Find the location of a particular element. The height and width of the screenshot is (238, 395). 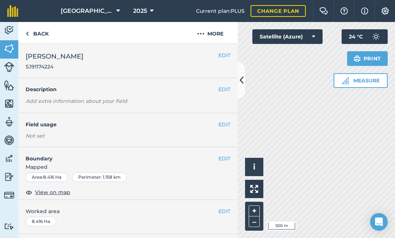

span: View on map is located at coordinates (53, 192).